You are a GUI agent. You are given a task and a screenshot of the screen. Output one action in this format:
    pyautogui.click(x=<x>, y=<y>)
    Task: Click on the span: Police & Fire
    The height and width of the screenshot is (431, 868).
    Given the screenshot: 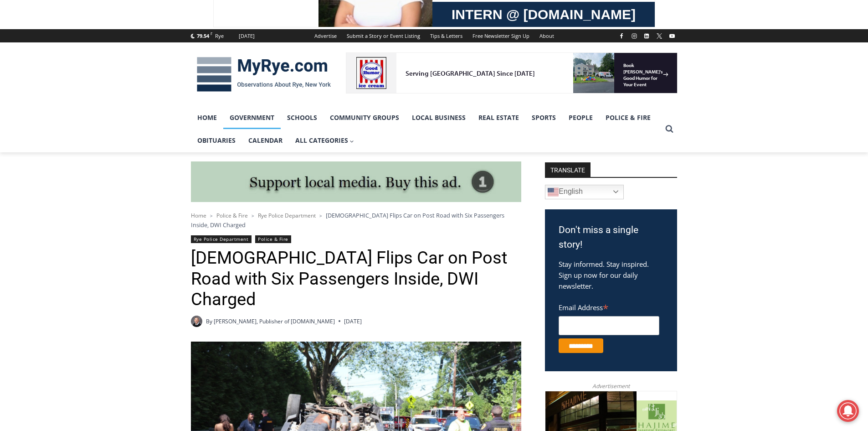 What is the action you would take?
    pyautogui.click(x=232, y=216)
    